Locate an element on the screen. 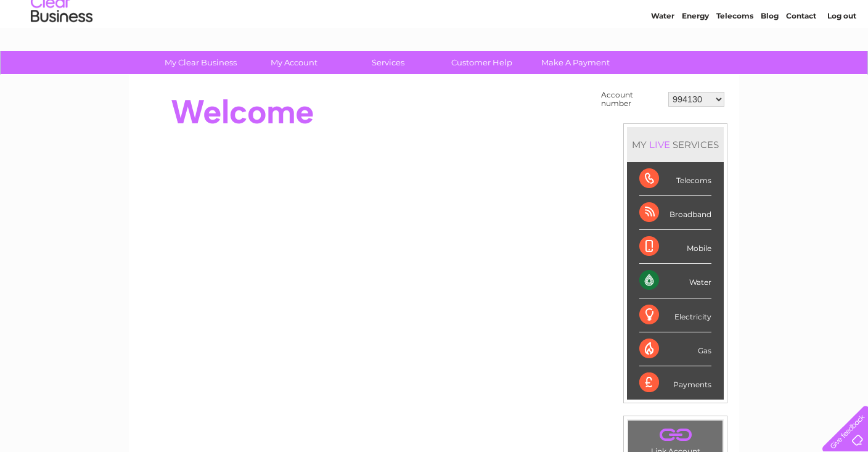  img: logo.png is located at coordinates (61, 51).